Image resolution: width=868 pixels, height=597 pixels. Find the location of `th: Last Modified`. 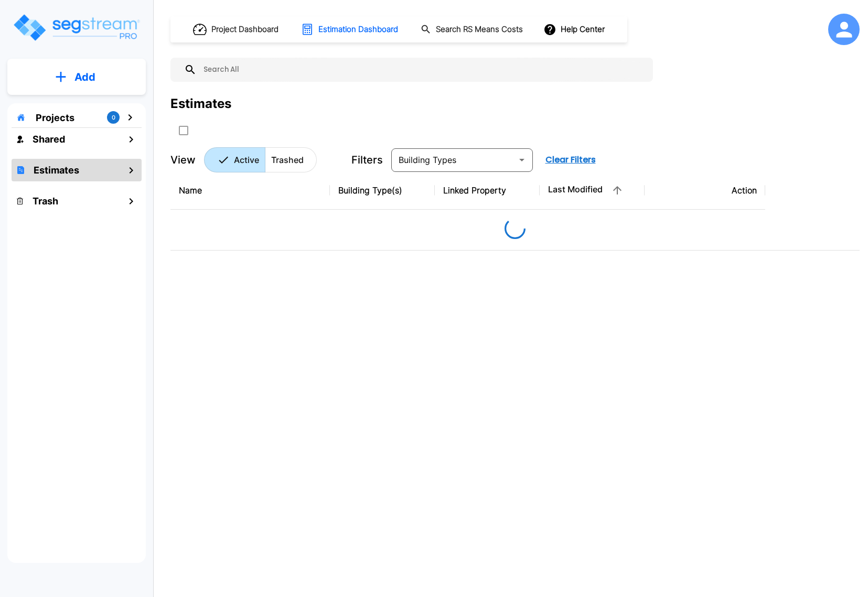

th: Last Modified is located at coordinates (592, 190).